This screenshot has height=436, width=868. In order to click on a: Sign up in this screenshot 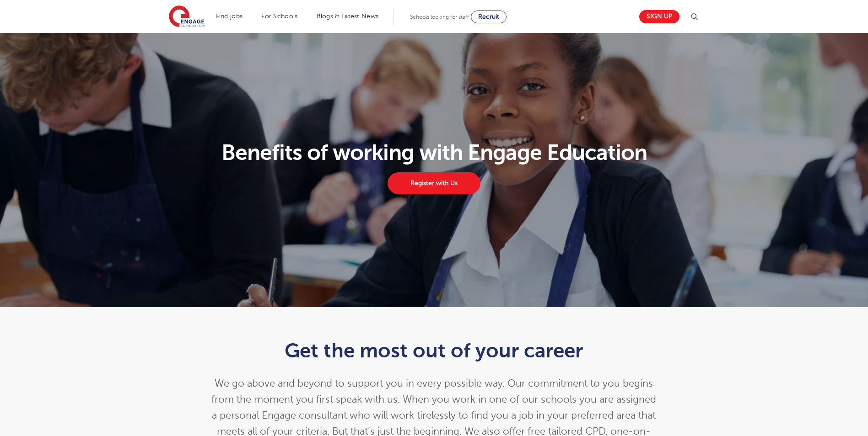, I will do `click(660, 16)`.